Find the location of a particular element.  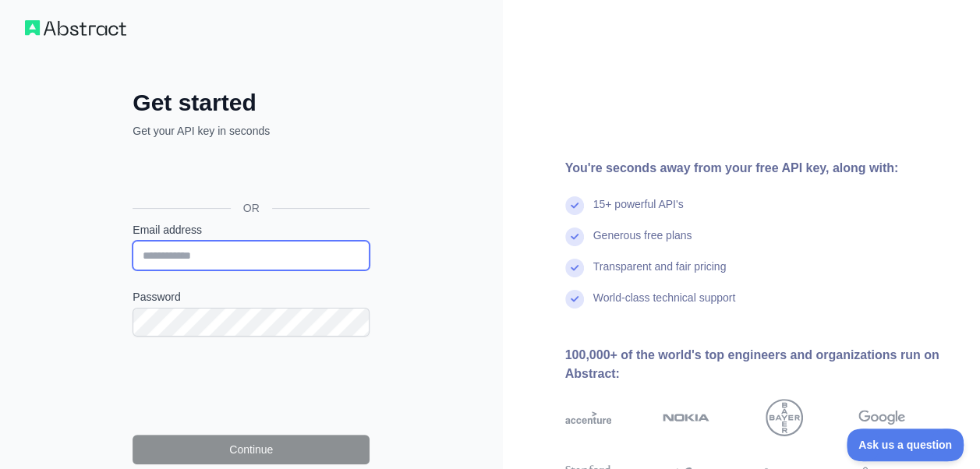

button: Continue is located at coordinates (251, 449).